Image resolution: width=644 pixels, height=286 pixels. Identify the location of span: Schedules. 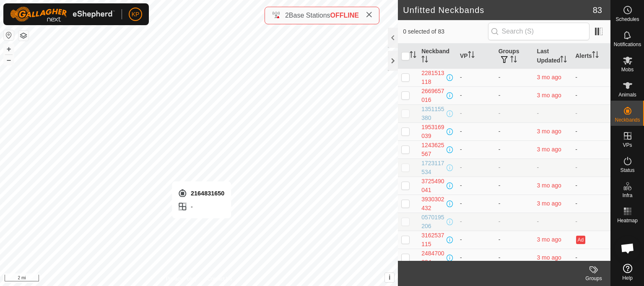
(627, 20).